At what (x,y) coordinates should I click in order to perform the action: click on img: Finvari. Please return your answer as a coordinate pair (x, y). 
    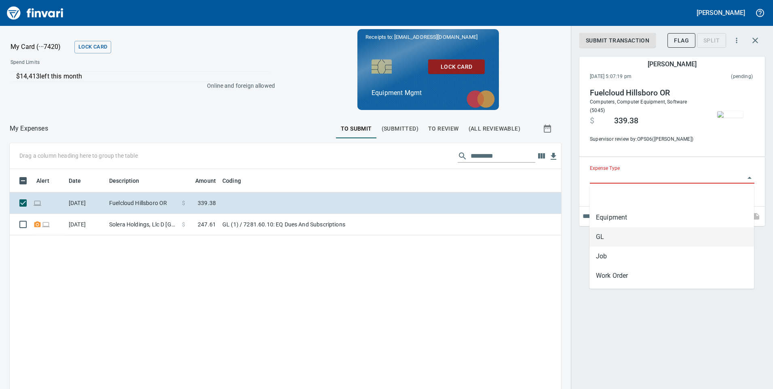
    Looking at the image, I should click on (35, 13).